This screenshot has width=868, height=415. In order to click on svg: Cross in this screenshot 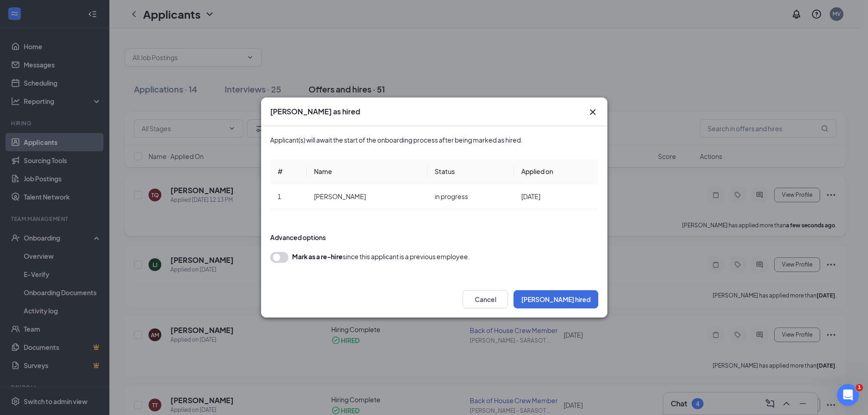, I will do `click(593, 112)`.